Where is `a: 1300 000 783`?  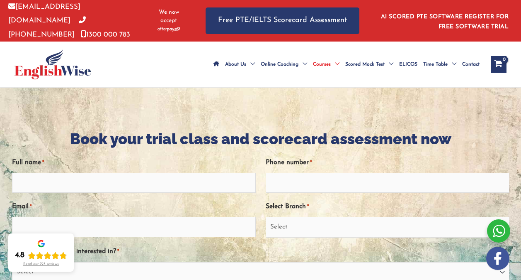 a: 1300 000 783 is located at coordinates (105, 34).